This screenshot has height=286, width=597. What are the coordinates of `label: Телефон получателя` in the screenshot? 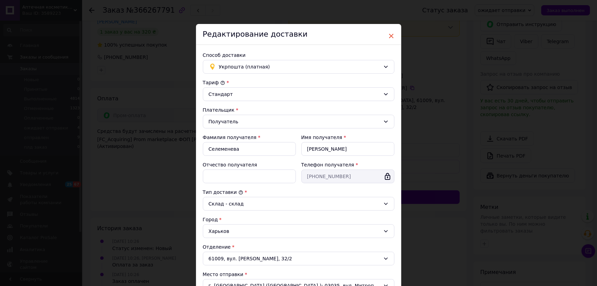 It's located at (328, 164).